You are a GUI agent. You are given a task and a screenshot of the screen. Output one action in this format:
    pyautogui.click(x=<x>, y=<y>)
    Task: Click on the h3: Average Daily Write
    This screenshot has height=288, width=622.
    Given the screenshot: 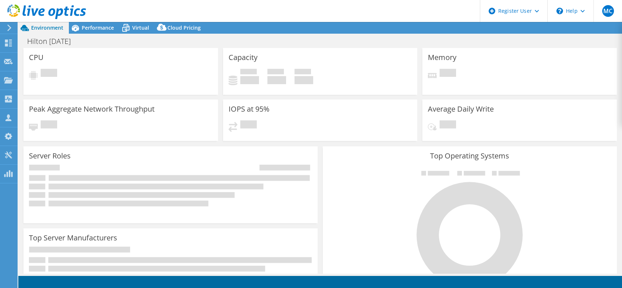 What is the action you would take?
    pyautogui.click(x=461, y=109)
    